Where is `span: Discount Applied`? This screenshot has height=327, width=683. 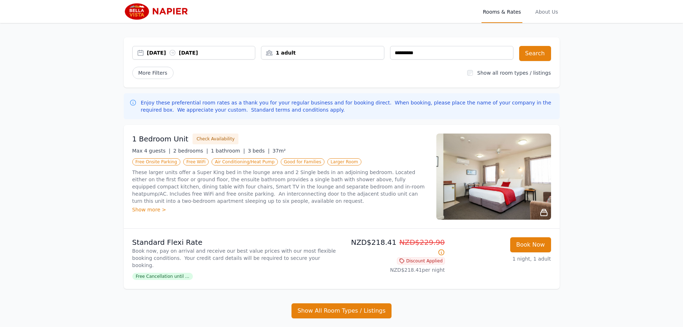 span: Discount Applied is located at coordinates (421, 261).